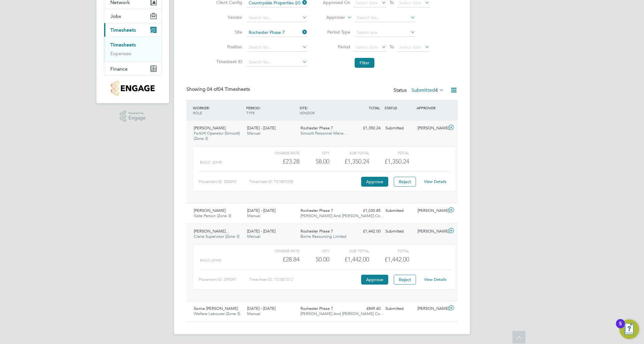  What do you see at coordinates (212, 216) in the screenshot?
I see `span: Gate Person (Zone 3)` at bounding box center [212, 216].